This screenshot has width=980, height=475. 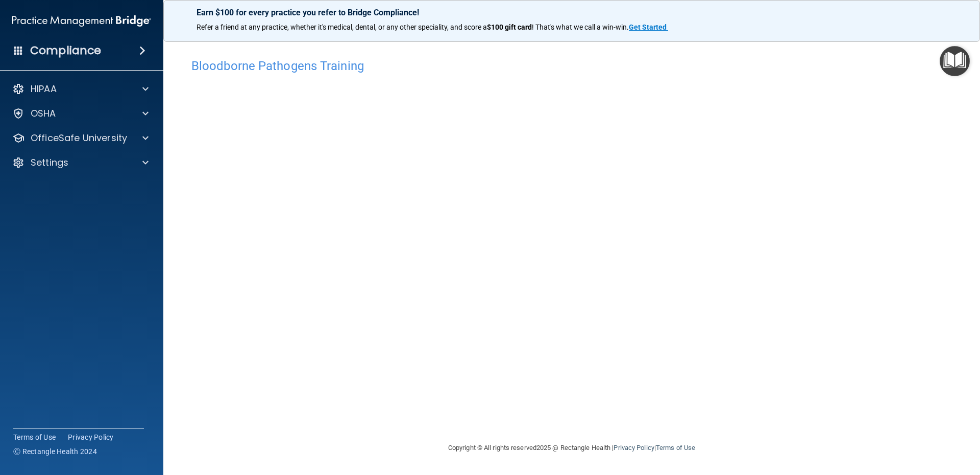 I want to click on button: Open Resource Center, so click(x=954, y=61).